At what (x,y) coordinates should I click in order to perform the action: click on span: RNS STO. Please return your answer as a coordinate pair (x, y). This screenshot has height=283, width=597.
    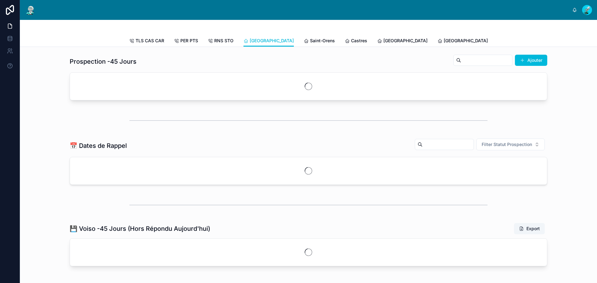
    Looking at the image, I should click on (224, 41).